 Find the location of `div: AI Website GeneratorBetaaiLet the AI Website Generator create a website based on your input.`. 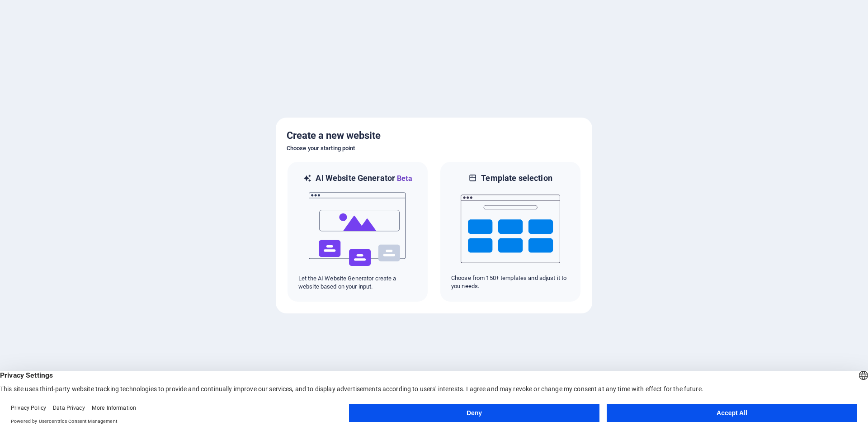

div: AI Website GeneratorBetaaiLet the AI Website Generator create a website based on your input. is located at coordinates (357, 232).